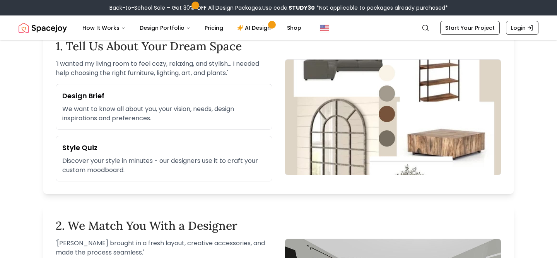  What do you see at coordinates (164, 165) in the screenshot?
I see `p: Discover your style in minutes - our designers use it to craft your custom moodboard.` at bounding box center [164, 165].